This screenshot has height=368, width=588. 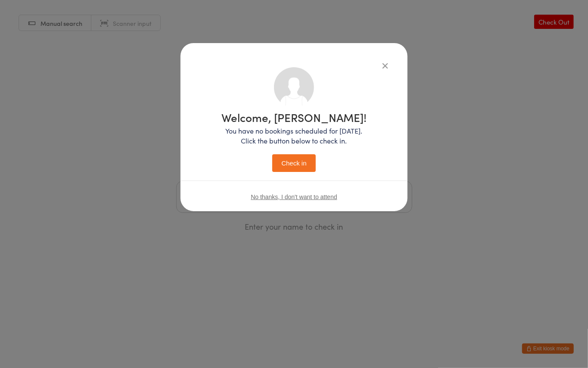 What do you see at coordinates (294, 197) in the screenshot?
I see `button: No thanks, I don't want to attend` at bounding box center [294, 197].